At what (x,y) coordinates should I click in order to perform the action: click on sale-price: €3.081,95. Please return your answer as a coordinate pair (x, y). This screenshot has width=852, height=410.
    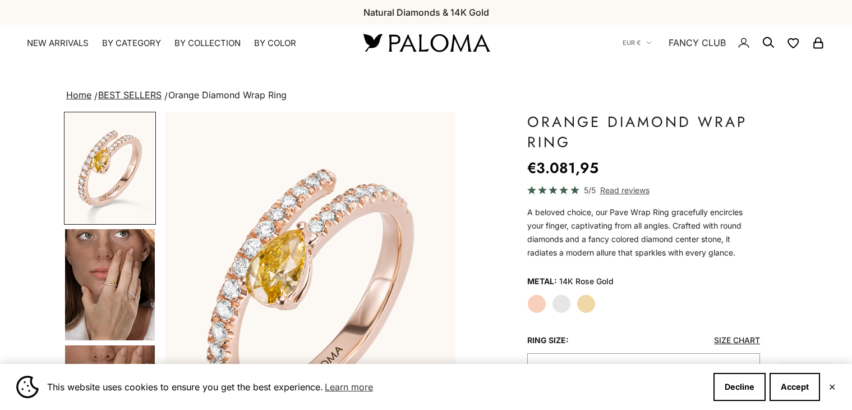
    Looking at the image, I should click on (563, 168).